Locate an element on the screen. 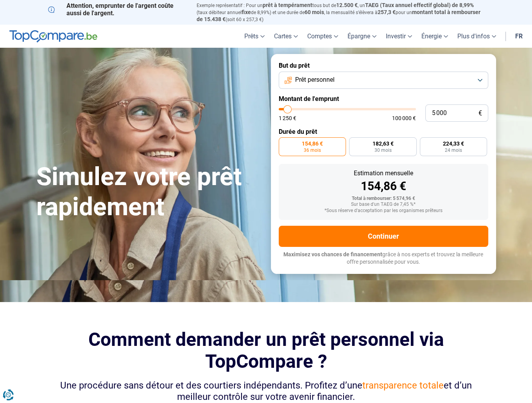 The width and height of the screenshot is (532, 403). span: Prêt personnel is located at coordinates (315, 80).